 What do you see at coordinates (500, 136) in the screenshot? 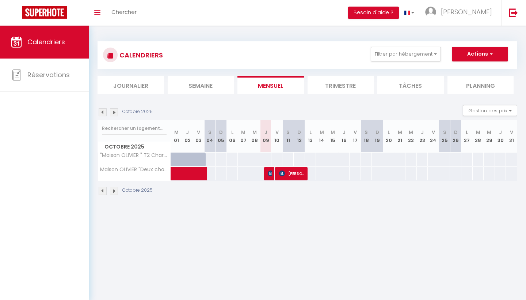
I see `th: 30` at bounding box center [500, 136].